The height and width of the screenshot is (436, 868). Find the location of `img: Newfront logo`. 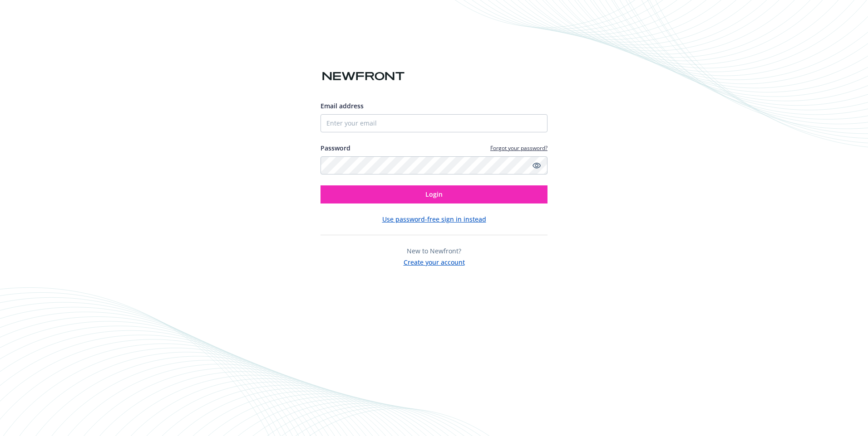

img: Newfront logo is located at coordinates (364, 77).